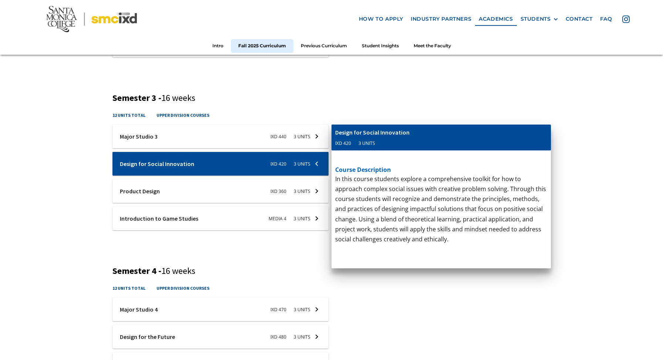 This screenshot has width=663, height=360. I want to click on h3: Semester 3 -, so click(331, 98).